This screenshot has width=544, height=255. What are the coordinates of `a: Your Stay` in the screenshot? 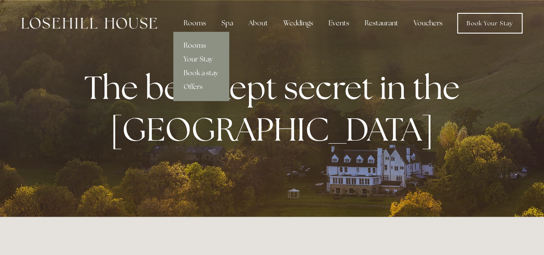 It's located at (201, 59).